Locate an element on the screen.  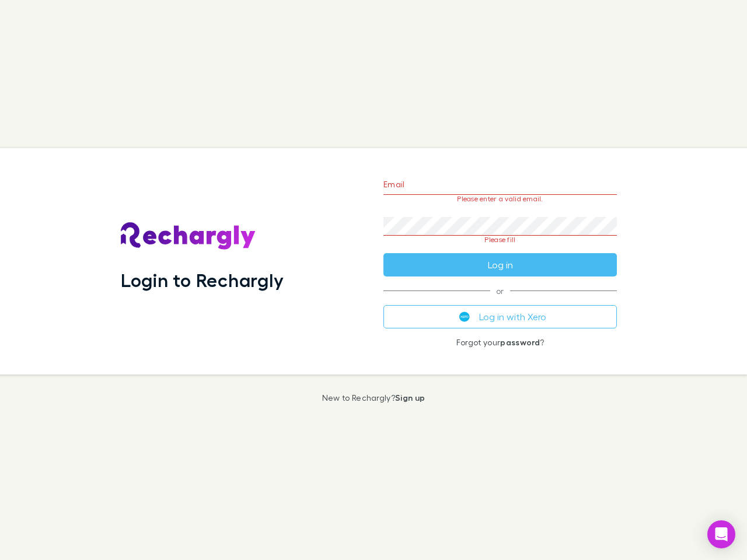
h1: Login to Rechargly is located at coordinates (202, 280).